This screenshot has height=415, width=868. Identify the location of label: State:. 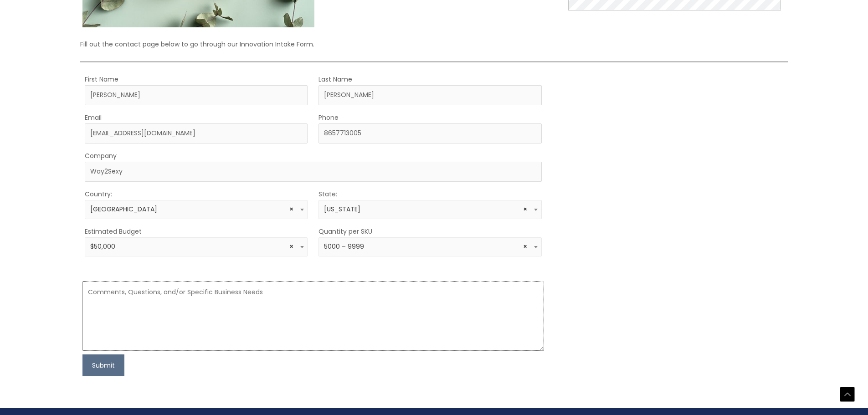
(327, 195).